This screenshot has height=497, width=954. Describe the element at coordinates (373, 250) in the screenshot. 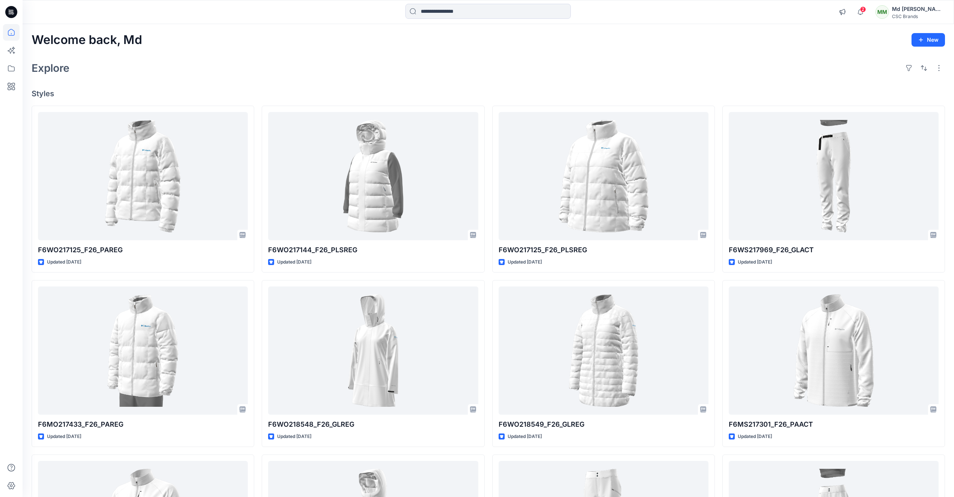

I see `p: F6WO217144_F26_PLSREG` at that location.